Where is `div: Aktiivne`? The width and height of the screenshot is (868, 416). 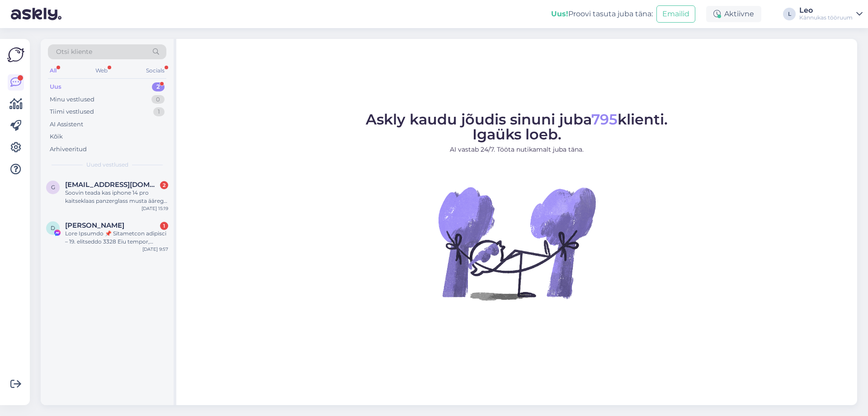
div: Aktiivne is located at coordinates (734, 14).